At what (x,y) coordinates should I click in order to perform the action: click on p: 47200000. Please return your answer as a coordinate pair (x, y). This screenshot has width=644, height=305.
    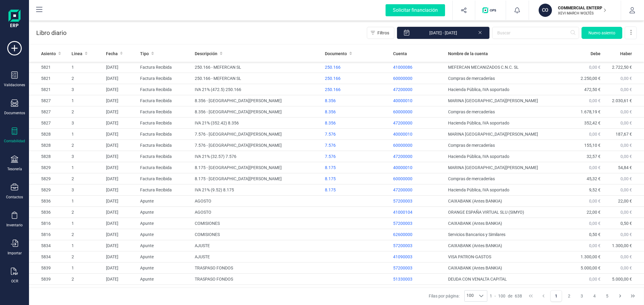
    Looking at the image, I should click on (418, 156).